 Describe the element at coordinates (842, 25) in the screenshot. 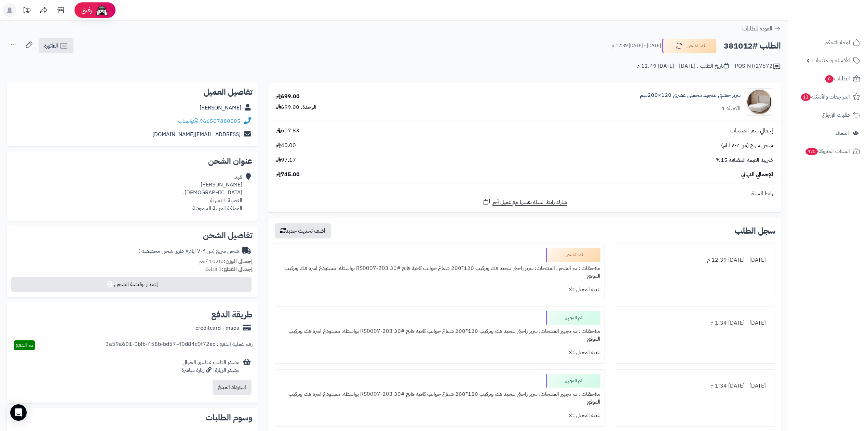

I see `img: logo-2.png` at that location.